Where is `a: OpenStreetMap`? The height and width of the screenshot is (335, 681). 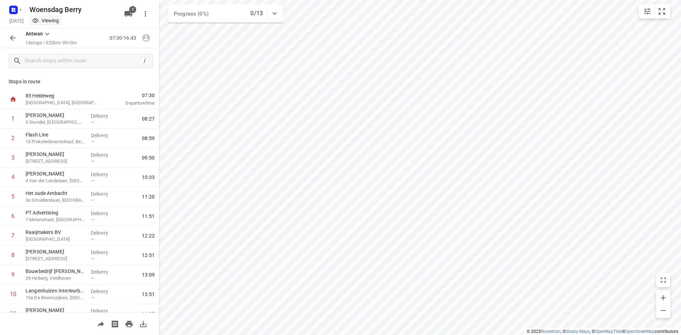 a: OpenStreetMap is located at coordinates (640, 332).